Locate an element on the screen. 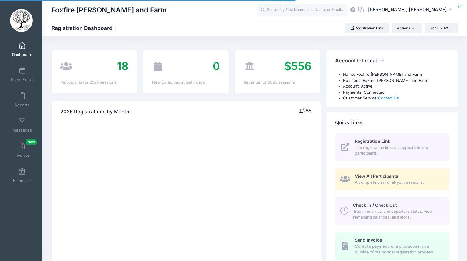 This screenshot has height=261, width=467. span: 18 is located at coordinates (123, 66).